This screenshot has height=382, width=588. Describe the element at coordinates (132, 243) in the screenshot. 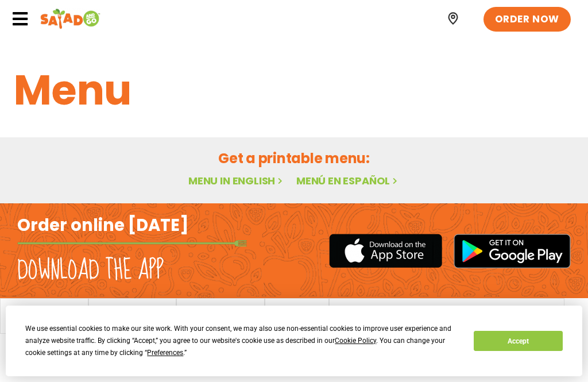

I see `img: fork` at that location.